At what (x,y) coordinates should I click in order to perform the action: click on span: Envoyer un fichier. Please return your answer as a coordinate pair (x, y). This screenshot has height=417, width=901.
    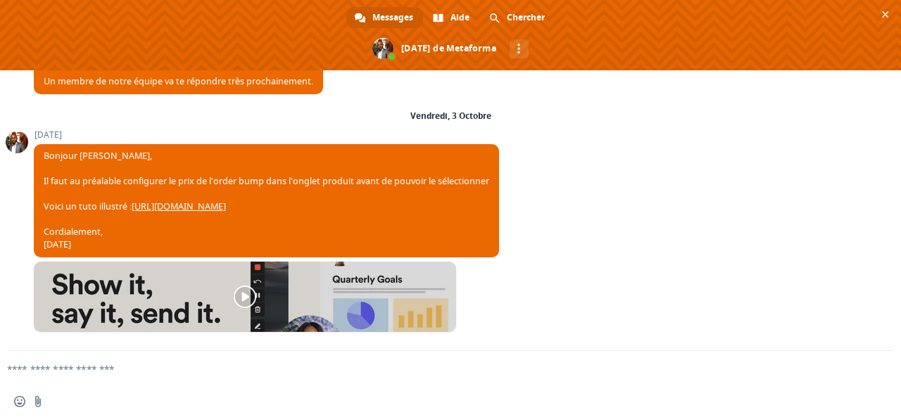
    Looking at the image, I should click on (38, 402).